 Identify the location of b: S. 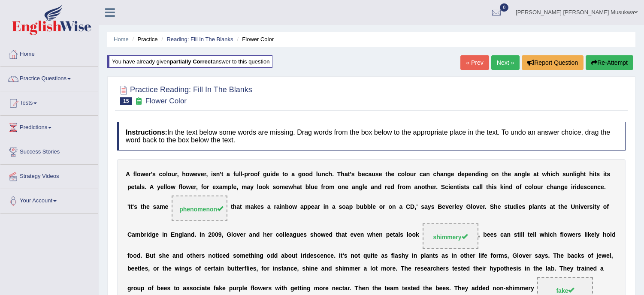
(443, 187).